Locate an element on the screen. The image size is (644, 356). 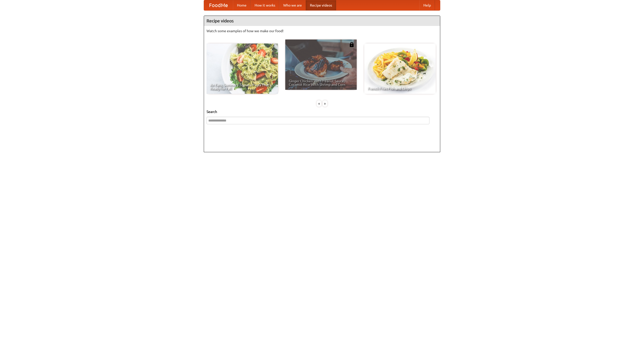
a: Recipe videos is located at coordinates (321, 5).